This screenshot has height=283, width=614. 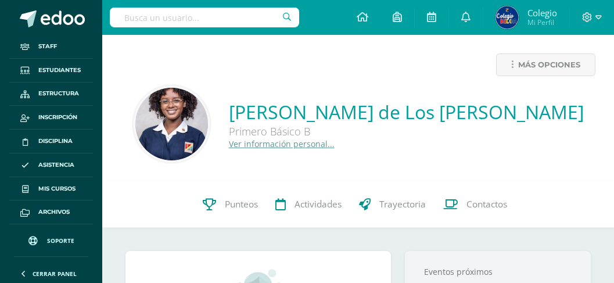 I want to click on a: Actividades, so click(x=309, y=205).